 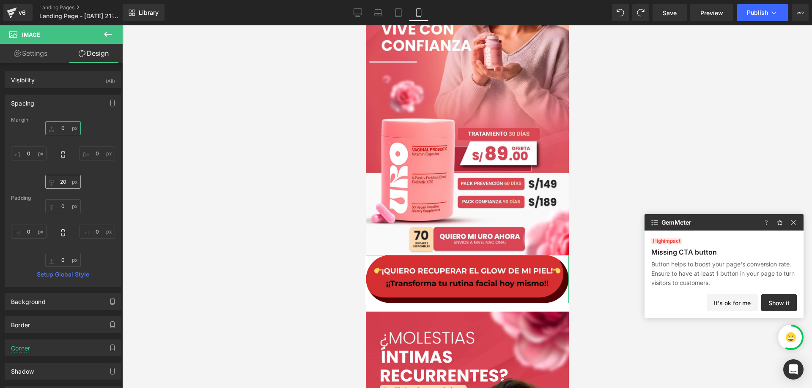 What do you see at coordinates (18, 13) in the screenshot?
I see `a: v6` at bounding box center [18, 13].